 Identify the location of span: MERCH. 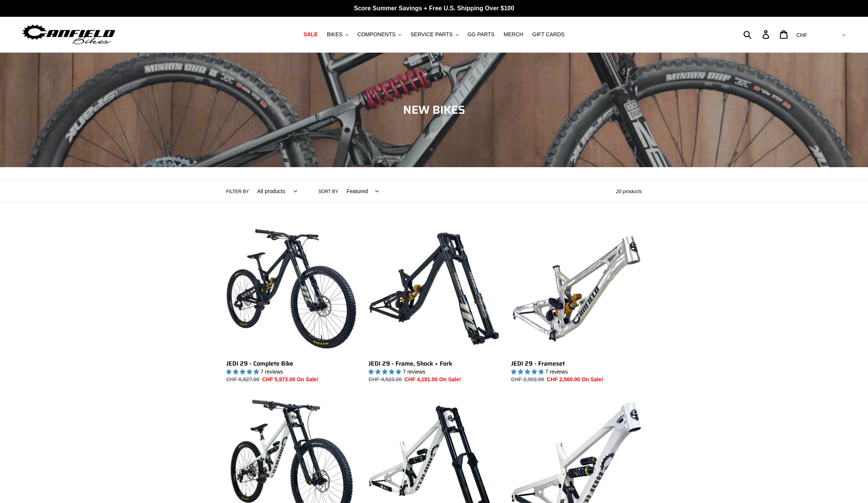
(513, 34).